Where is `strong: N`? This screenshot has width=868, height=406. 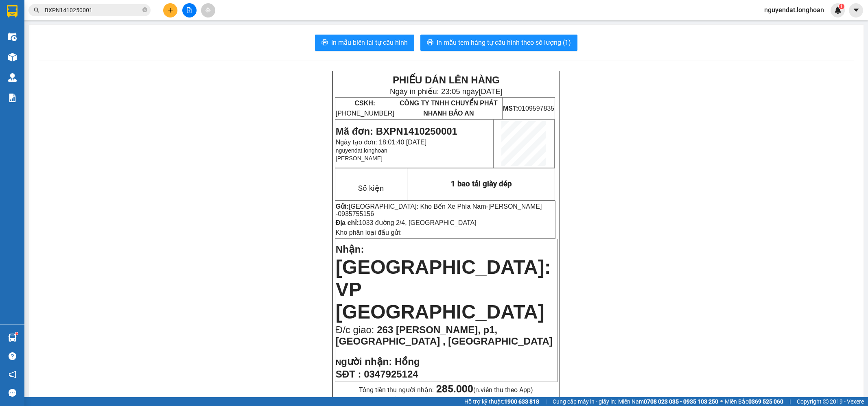 strong: N is located at coordinates (363, 362).